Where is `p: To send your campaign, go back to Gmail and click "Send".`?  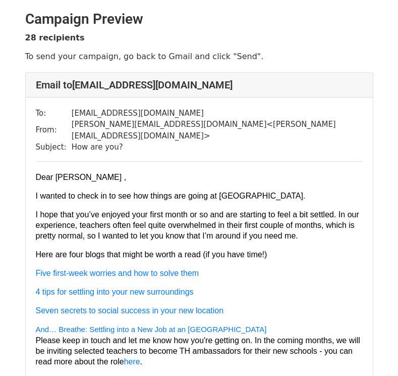
p: To send your campaign, go back to Gmail and click "Send". is located at coordinates (199, 56).